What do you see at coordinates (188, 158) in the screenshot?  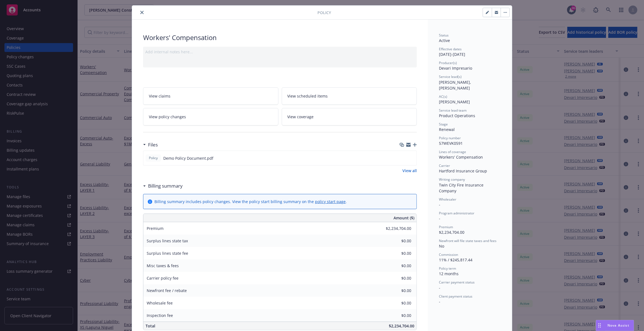 I see `span: Demo Policy Document.pdf` at bounding box center [188, 158].